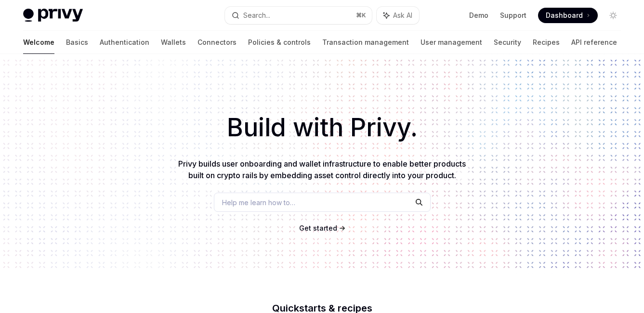 Image resolution: width=644 pixels, height=313 pixels. I want to click on h2: Quickstarts & recipes, so click(322, 308).